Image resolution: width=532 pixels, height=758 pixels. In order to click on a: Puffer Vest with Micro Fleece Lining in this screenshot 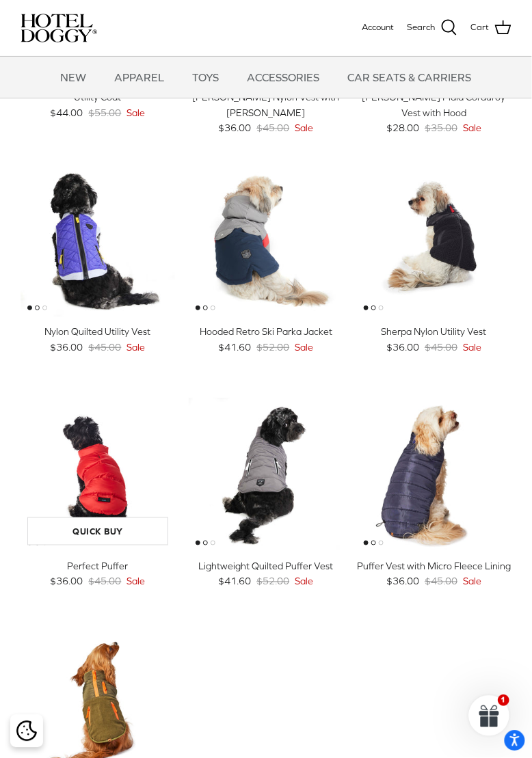, I will do `click(434, 475)`.